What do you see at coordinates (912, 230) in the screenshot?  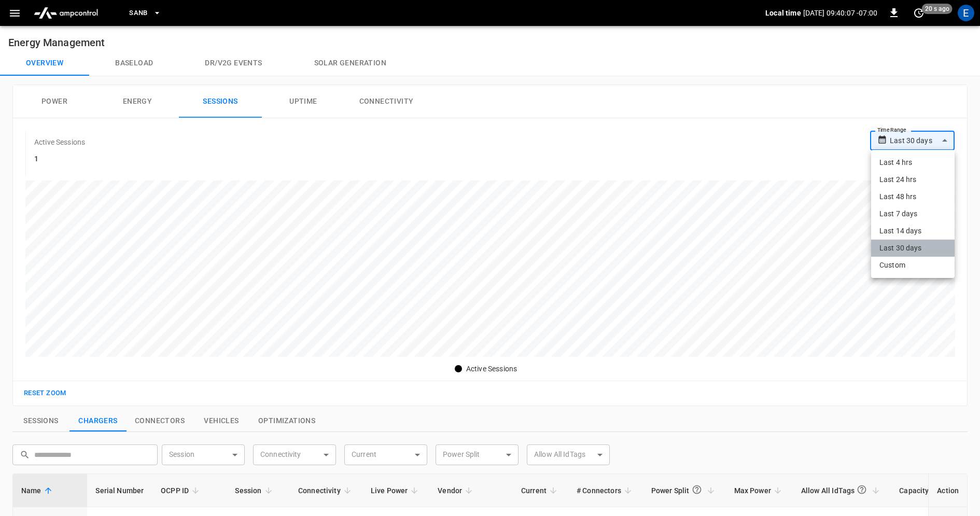 I see `li: Last 14 days` at bounding box center [912, 230].